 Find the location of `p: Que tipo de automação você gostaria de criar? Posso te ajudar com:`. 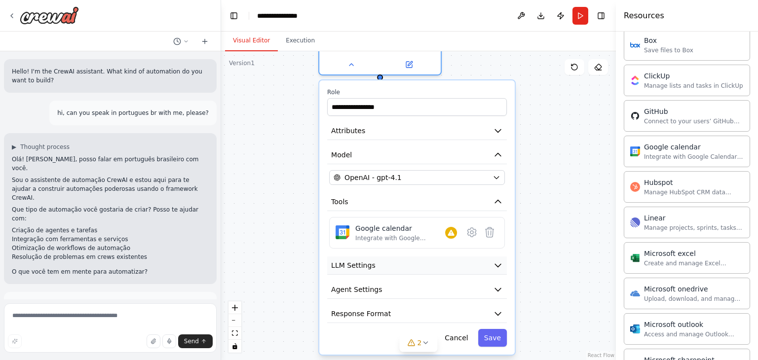

p: Que tipo de automação você gostaria de criar? Posso te ajudar com: is located at coordinates (110, 214).